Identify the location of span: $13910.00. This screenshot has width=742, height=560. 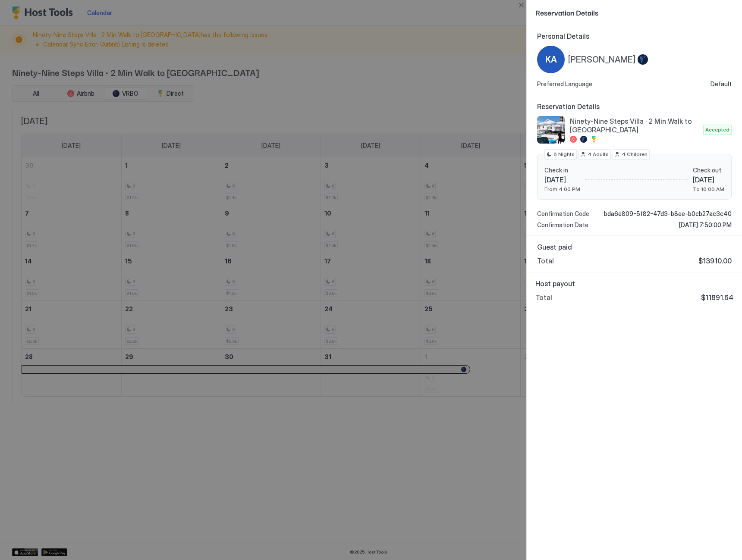
(715, 261).